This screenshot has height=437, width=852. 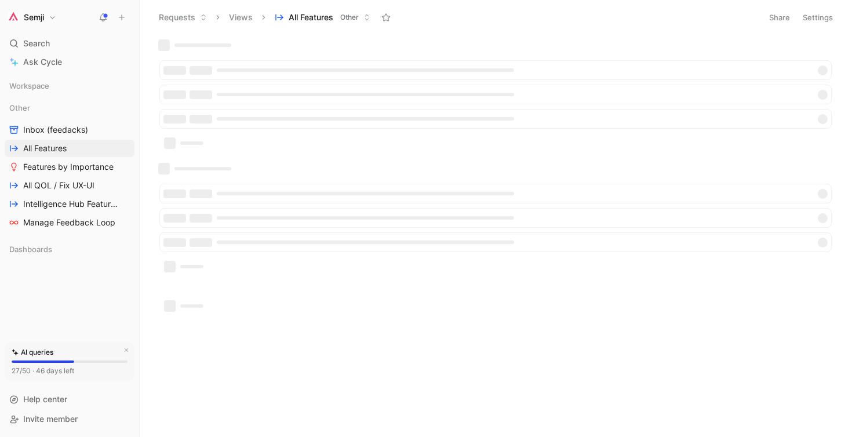 What do you see at coordinates (70, 43) in the screenshot?
I see `div: Search` at bounding box center [70, 43].